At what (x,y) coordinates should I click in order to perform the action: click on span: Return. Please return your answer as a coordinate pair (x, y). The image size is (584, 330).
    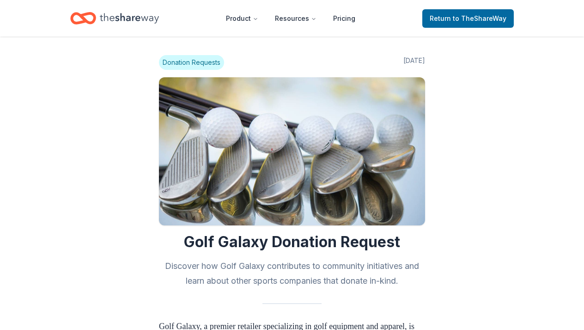
    Looking at the image, I should click on (468, 18).